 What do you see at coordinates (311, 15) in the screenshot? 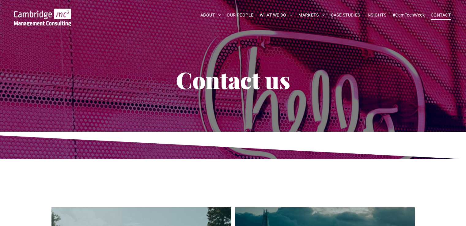
I see `a: MARKETS` at bounding box center [311, 15].